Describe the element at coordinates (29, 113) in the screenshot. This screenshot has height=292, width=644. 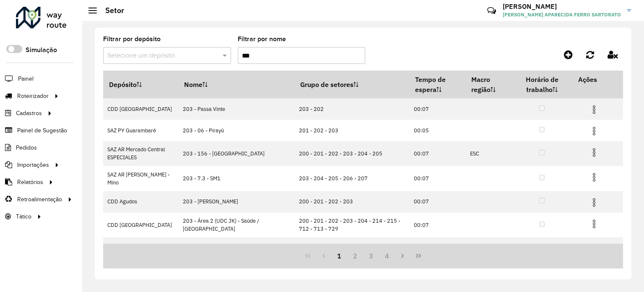
I see `span: Cadastros` at that location.